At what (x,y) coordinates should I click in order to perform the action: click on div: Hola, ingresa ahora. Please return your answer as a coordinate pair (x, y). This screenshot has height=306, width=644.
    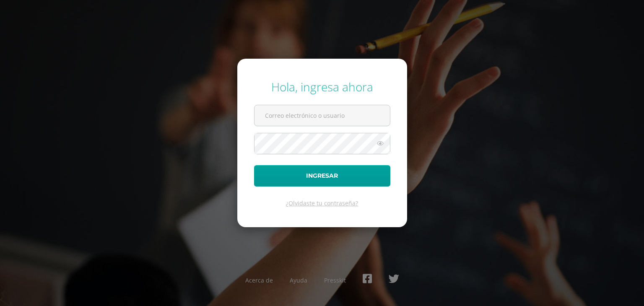
    Looking at the image, I should click on (322, 87).